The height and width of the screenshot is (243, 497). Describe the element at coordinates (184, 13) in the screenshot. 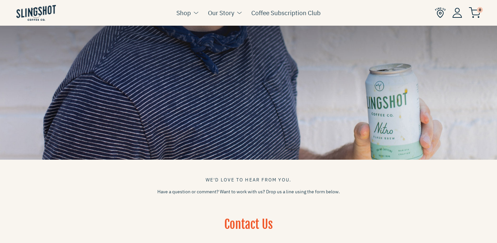

I see `a: Shop` at that location.